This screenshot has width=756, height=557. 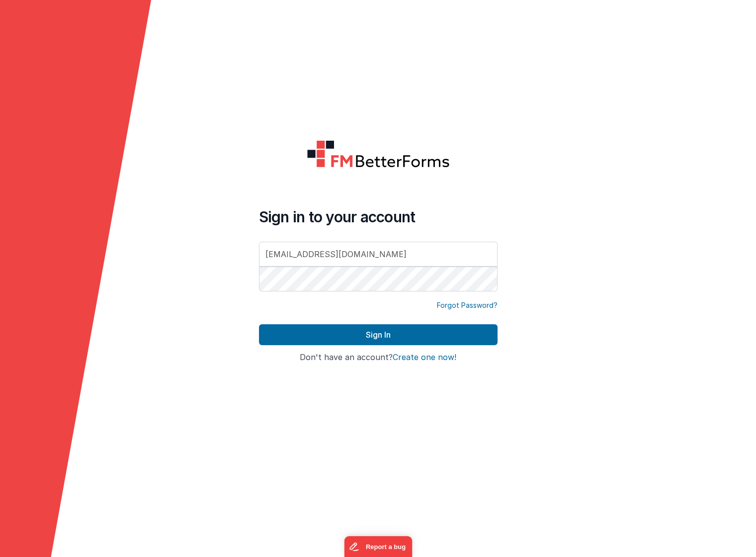 What do you see at coordinates (467, 306) in the screenshot?
I see `a: Forgot Password?` at bounding box center [467, 306].